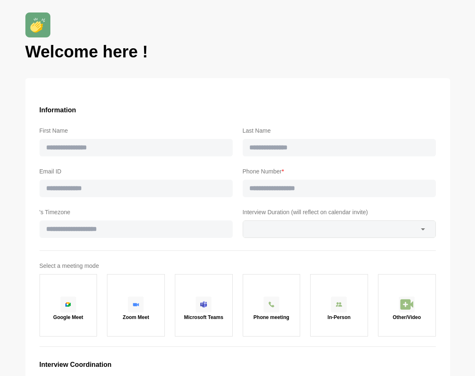 This screenshot has width=475, height=376. Describe the element at coordinates (136, 172) in the screenshot. I see `label: Email ID` at that location.